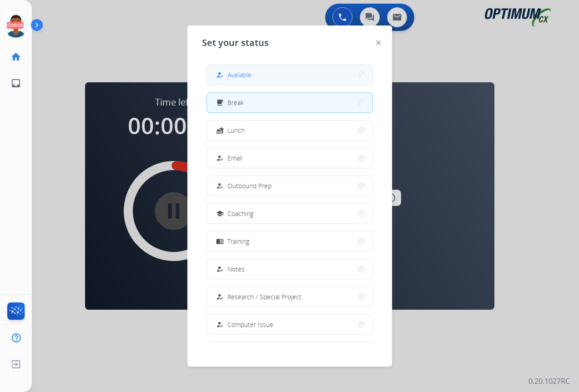  Describe the element at coordinates (264, 297) in the screenshot. I see `span: Research / Special Project` at that location.